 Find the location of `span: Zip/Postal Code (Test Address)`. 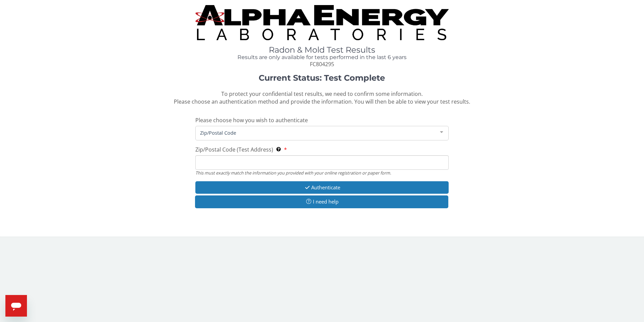

span: Zip/Postal Code (Test Address) is located at coordinates (235, 149).